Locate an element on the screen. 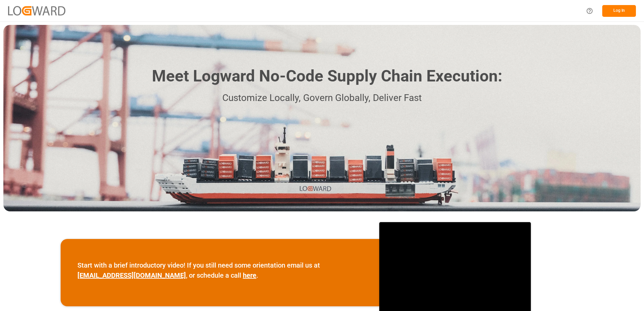  h1: Meet Logward No-Code Supply Chain Execution: is located at coordinates (327, 76).